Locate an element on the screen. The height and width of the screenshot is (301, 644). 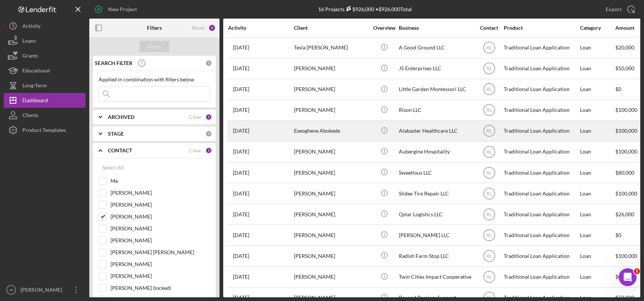
b: CONTACT is located at coordinates (120, 150).